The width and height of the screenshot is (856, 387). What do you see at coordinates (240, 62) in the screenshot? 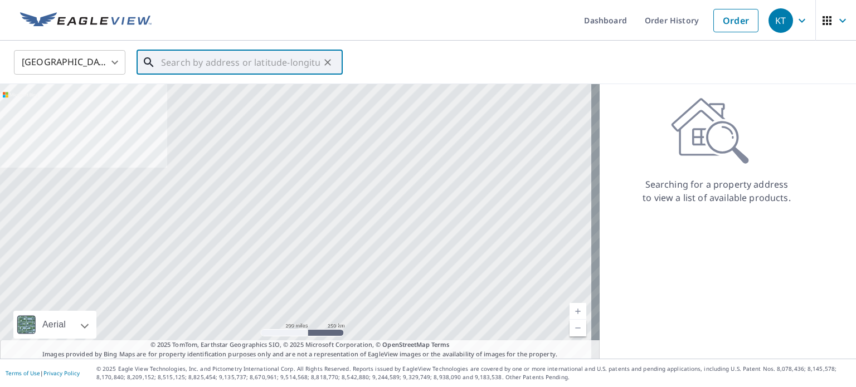
I see `input: Search by address or latitude-longitude` at bounding box center [240, 62].